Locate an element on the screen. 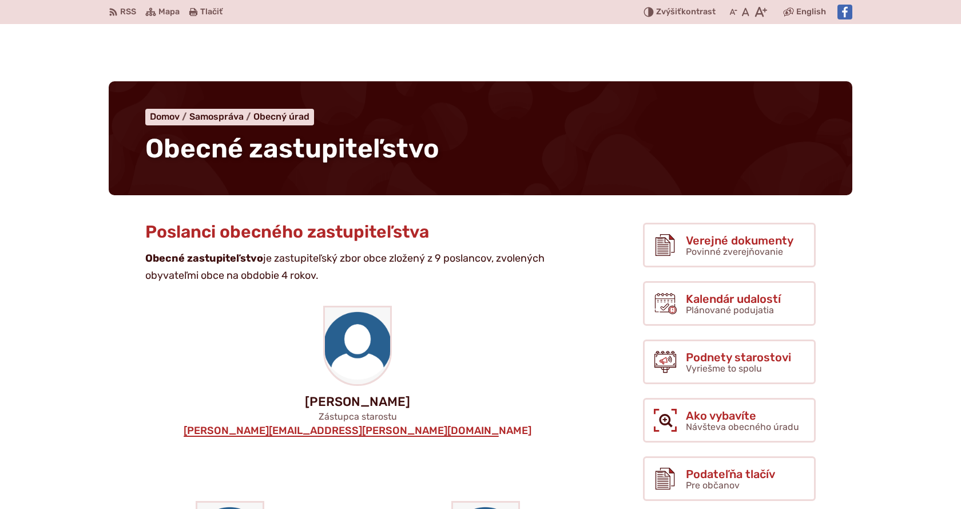 This screenshot has height=509, width=961. a: Kalendár udalostí Plánované podujatia is located at coordinates (729, 303).